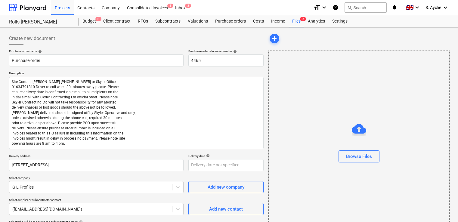 Image resolution: width=458 pixels, height=222 pixels. I want to click on a: Subcontracts, so click(168, 21).